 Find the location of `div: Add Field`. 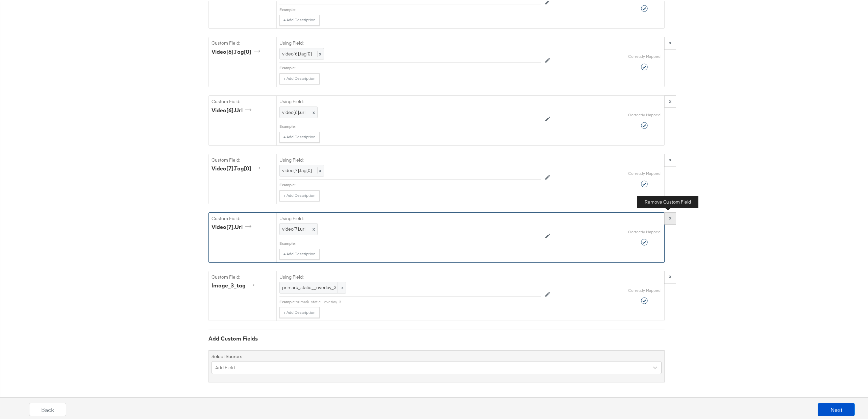

div: Add Field is located at coordinates (225, 366).